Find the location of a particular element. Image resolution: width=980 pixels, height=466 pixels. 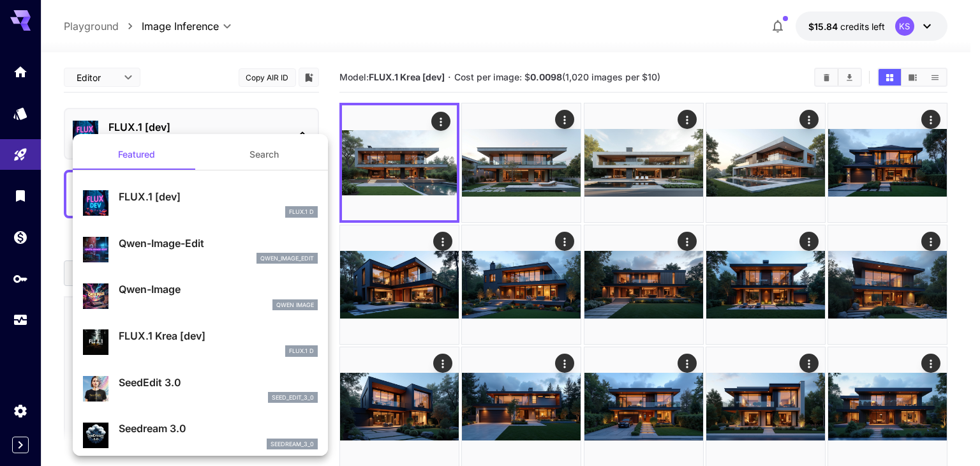

div: Qwen-ImageQwen Image is located at coordinates (200, 296).